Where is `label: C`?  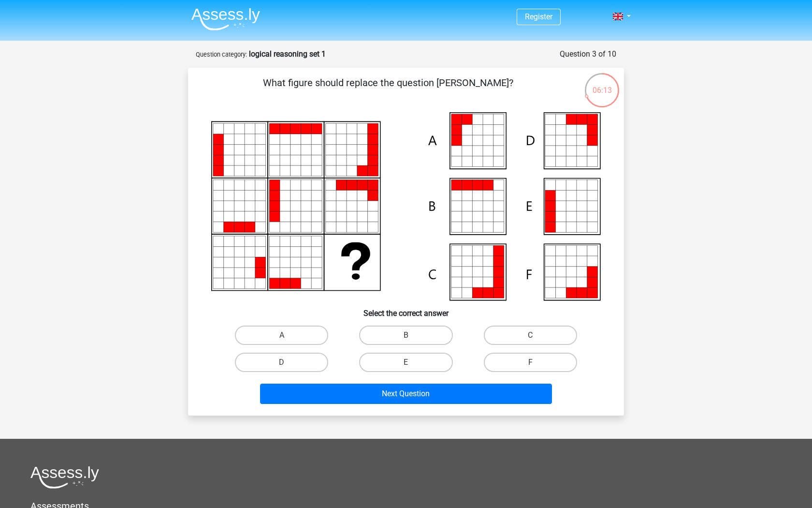
label: C is located at coordinates (530, 335).